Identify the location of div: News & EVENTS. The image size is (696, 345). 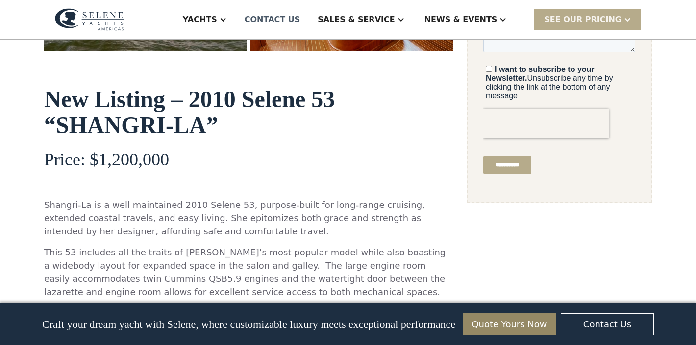
(460, 20).